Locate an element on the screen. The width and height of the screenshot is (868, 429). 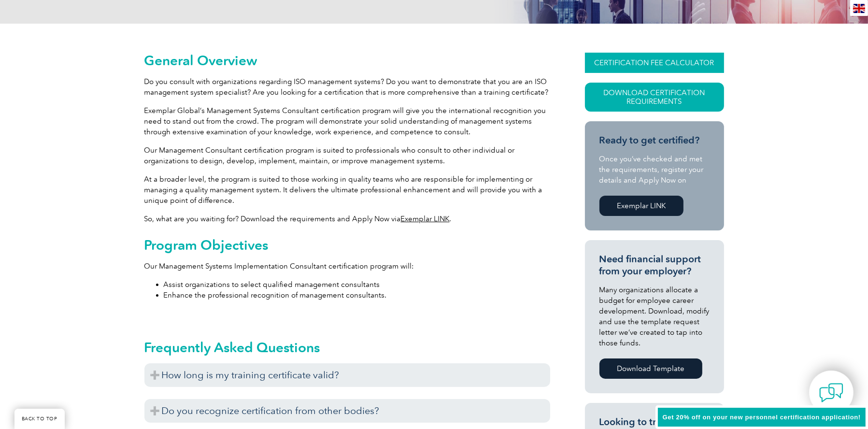
p: Our Management Systems Implementation Consultant certification program will: is located at coordinates (347, 267).